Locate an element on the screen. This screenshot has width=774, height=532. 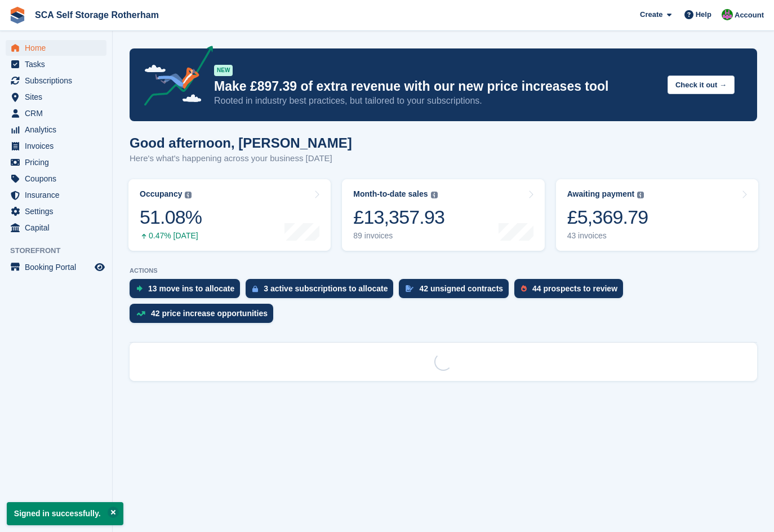
p: Signed in successfully. is located at coordinates (65, 513).